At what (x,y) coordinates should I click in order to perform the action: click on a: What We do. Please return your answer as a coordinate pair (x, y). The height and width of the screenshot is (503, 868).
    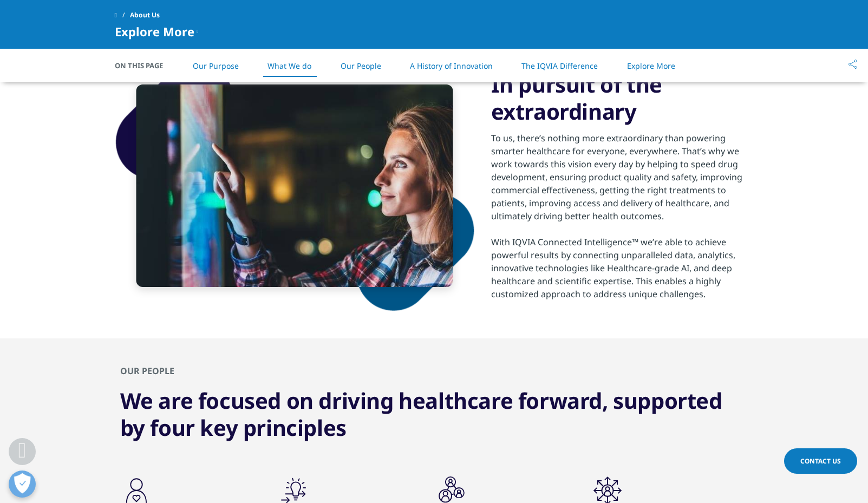
    Looking at the image, I should click on (289, 65).